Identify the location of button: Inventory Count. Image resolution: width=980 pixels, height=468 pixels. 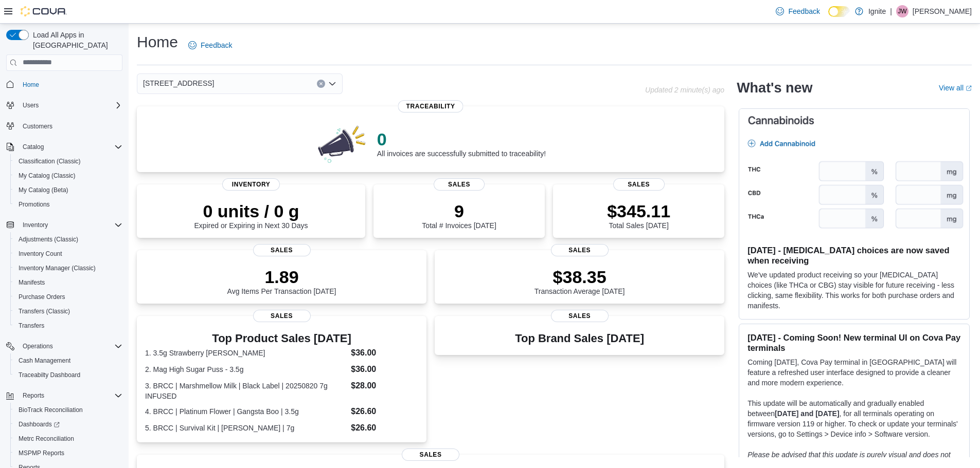
(69, 254).